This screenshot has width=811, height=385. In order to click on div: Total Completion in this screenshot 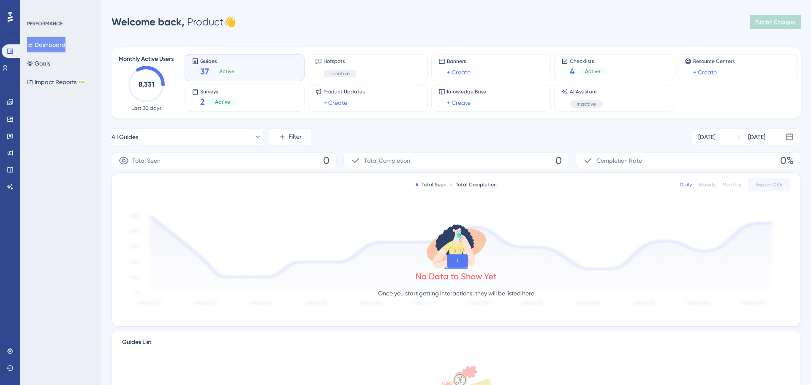, I will do `click(473, 184)`.